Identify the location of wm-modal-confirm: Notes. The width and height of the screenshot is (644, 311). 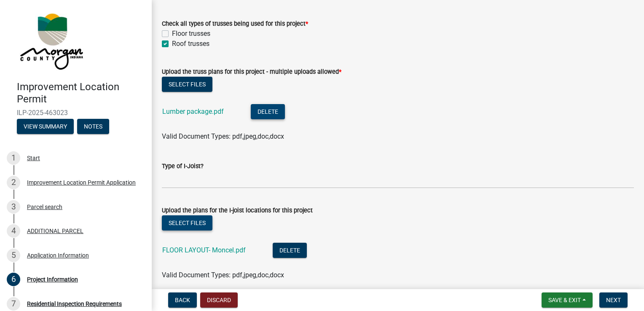
(93, 127).